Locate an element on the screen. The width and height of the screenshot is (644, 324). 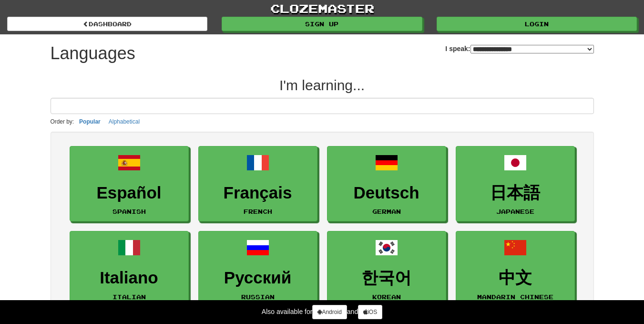
h3: Español is located at coordinates (129, 193).